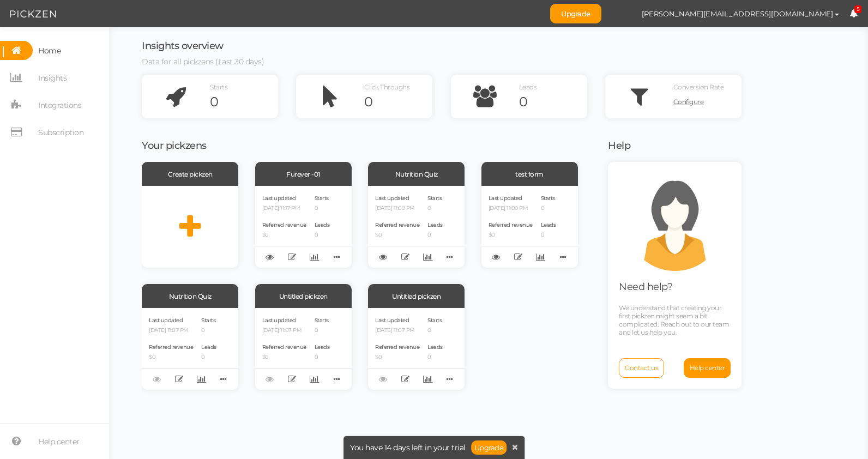  What do you see at coordinates (529, 174) in the screenshot?
I see `div: test form` at bounding box center [529, 174].